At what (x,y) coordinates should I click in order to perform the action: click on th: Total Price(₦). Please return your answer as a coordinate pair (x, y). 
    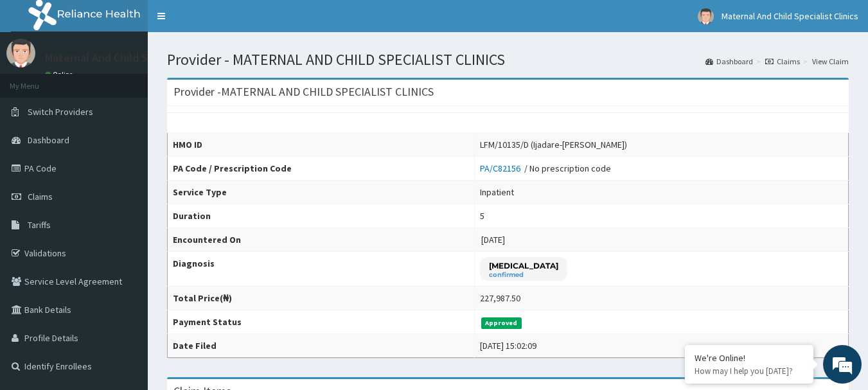
    Looking at the image, I should click on (321, 298).